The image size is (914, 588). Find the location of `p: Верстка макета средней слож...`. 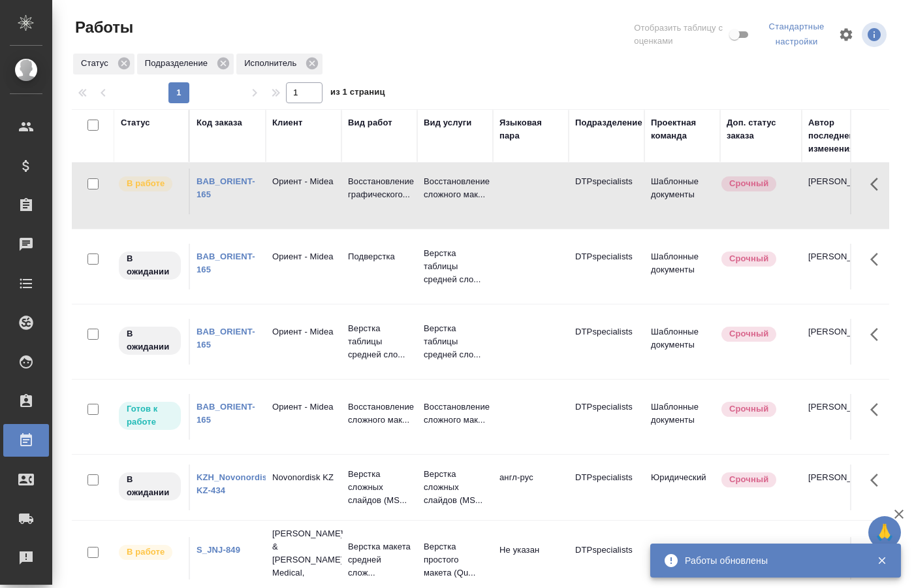

p: Верстка макета средней слож... is located at coordinates (379, 560).